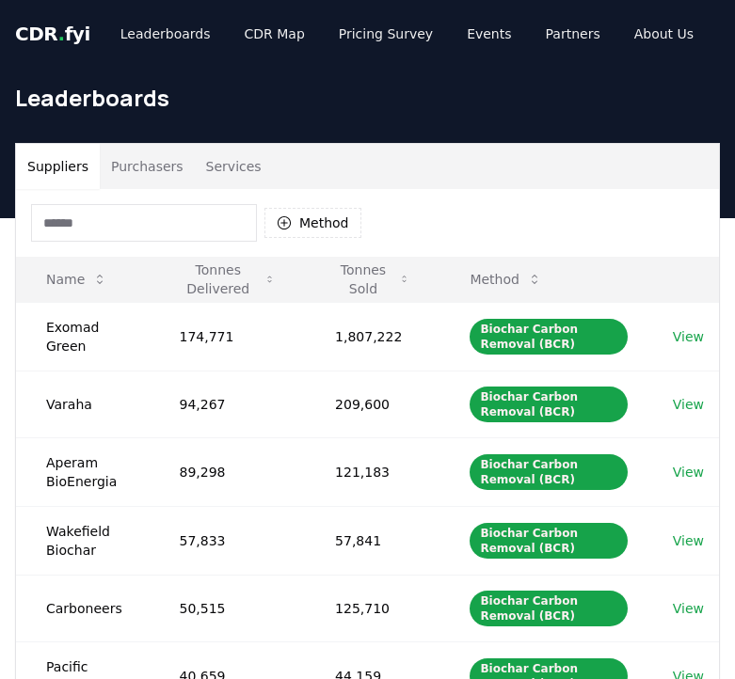 Image resolution: width=735 pixels, height=679 pixels. Describe the element at coordinates (372, 336) in the screenshot. I see `td: 1,807,222` at that location.